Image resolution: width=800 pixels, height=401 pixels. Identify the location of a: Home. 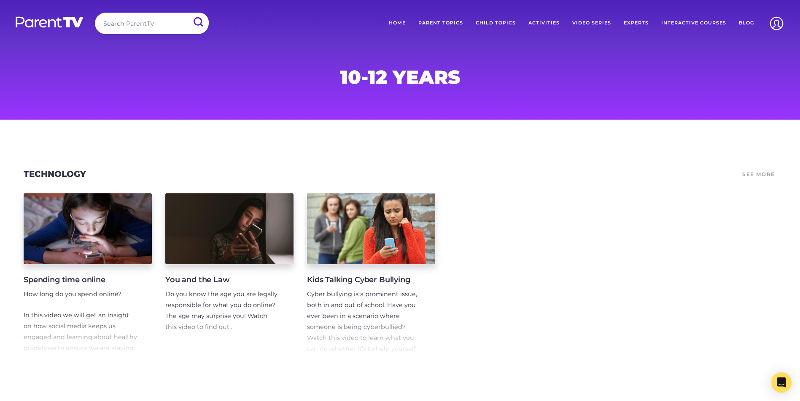
(397, 23).